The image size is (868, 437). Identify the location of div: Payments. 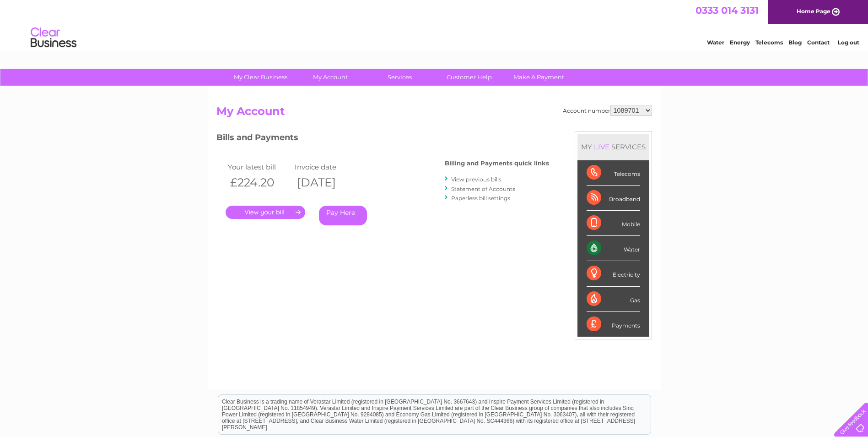
(613, 324).